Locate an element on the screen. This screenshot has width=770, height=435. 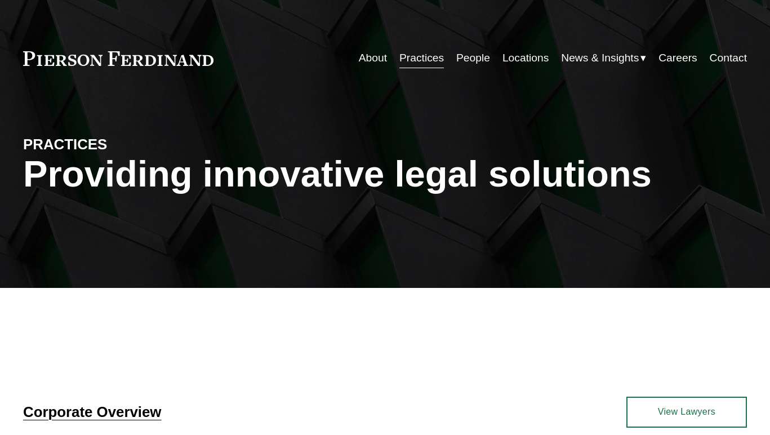
h1: Providing innovative legal solutions is located at coordinates (385, 174).